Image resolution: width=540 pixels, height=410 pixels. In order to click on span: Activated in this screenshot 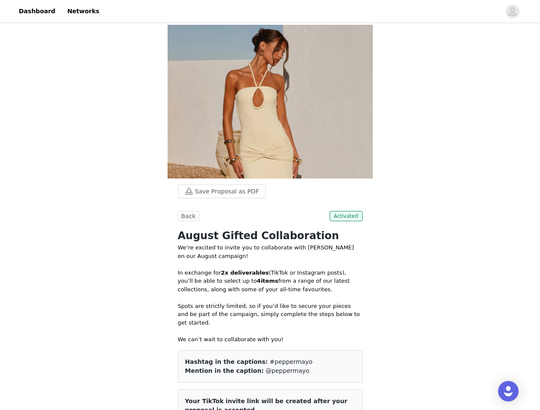, I will do `click(346, 216)`.